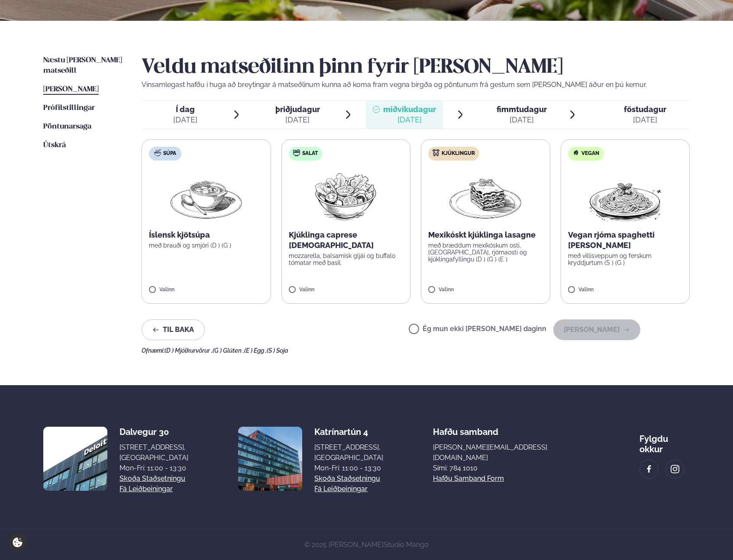 The height and width of the screenshot is (560, 733). Describe the element at coordinates (55, 145) in the screenshot. I see `a: Útskrá` at that location.